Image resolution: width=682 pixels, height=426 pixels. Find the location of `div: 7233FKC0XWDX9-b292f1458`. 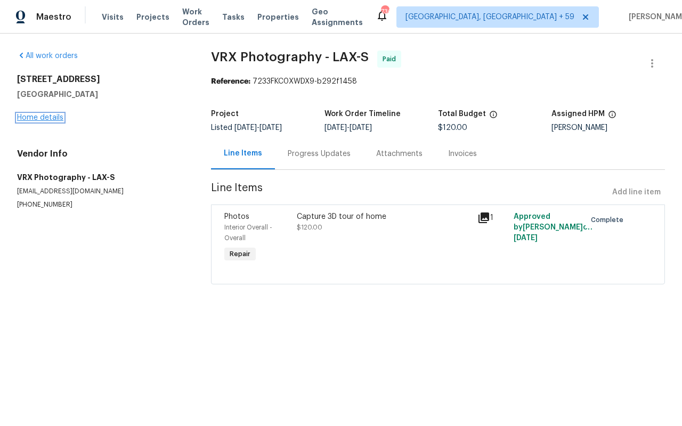

div: 7233FKC0XWDX9-b292f1458 is located at coordinates (438, 82).